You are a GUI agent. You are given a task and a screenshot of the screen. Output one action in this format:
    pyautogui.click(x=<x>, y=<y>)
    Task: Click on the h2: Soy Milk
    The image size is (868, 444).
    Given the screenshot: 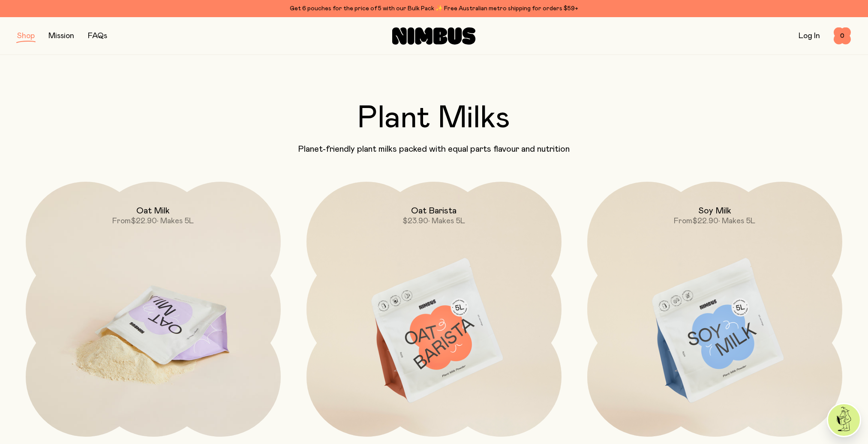 What is the action you would take?
    pyautogui.click(x=714, y=211)
    